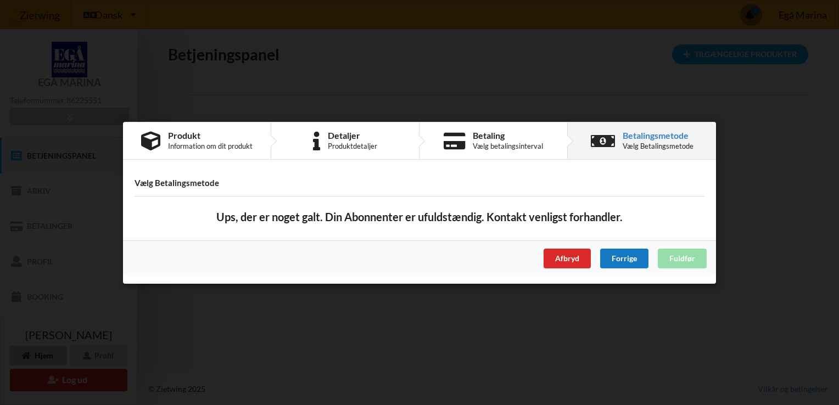 The image size is (839, 405). What do you see at coordinates (210, 146) in the screenshot?
I see `div: Information om dit produkt` at bounding box center [210, 146].